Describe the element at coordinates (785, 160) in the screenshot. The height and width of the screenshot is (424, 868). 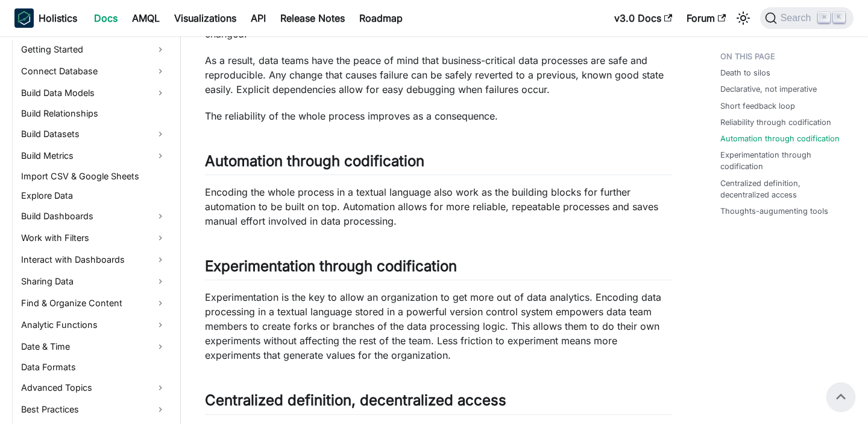
I see `a: Experimentation through codification` at that location.